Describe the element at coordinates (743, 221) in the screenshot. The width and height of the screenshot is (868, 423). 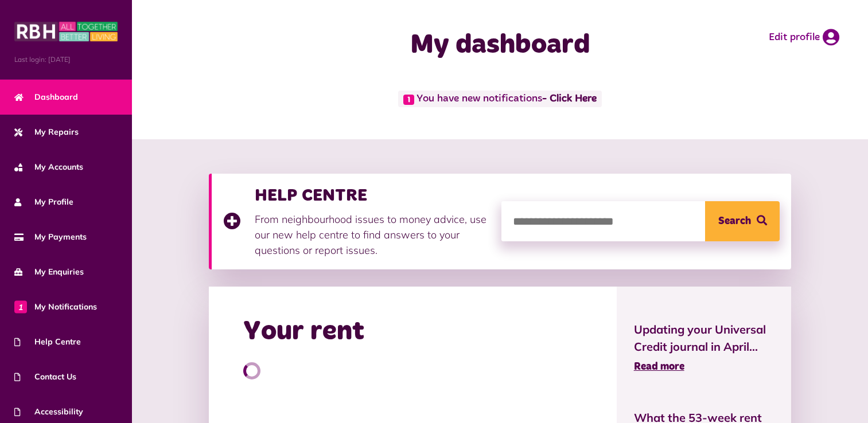
I see `button: Search` at that location.